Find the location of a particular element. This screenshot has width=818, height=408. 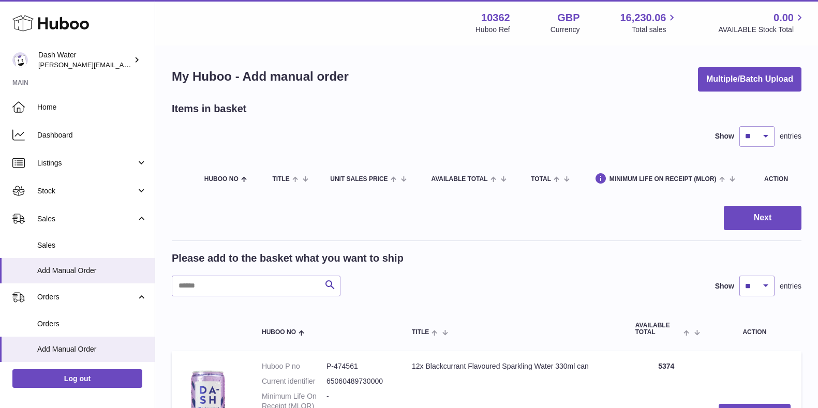

div: Currency is located at coordinates (565, 29).